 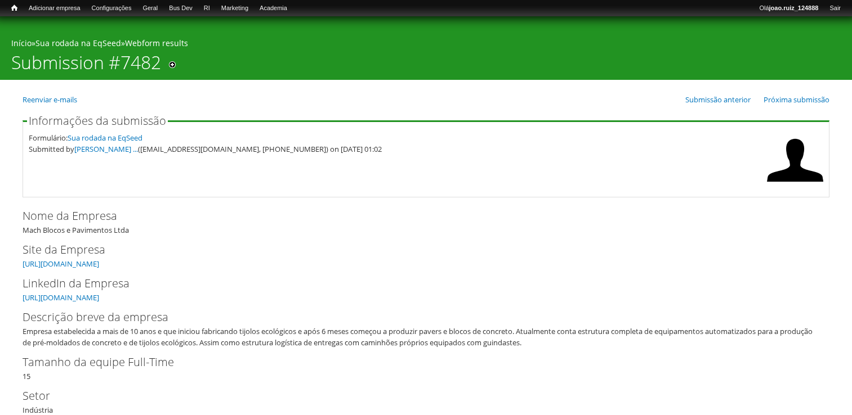 I want to click on a: Geral, so click(x=150, y=8).